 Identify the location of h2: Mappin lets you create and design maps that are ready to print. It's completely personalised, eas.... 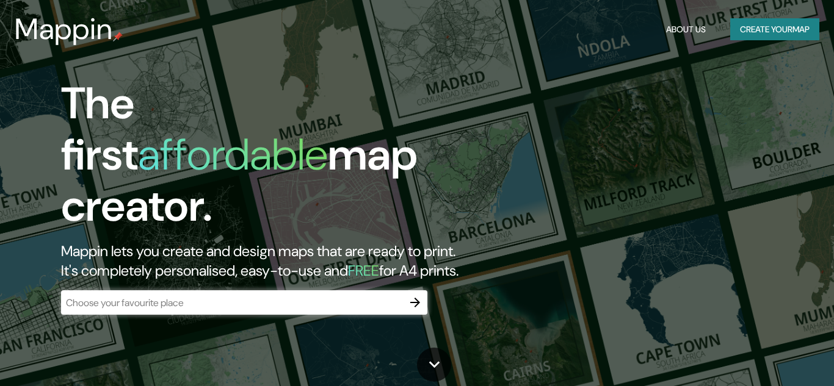
(269, 261).